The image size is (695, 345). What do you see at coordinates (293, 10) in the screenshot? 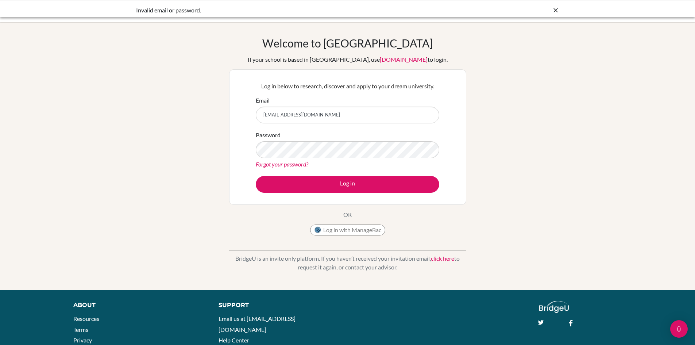
I see `div: Invalid email or password.` at bounding box center [293, 10].